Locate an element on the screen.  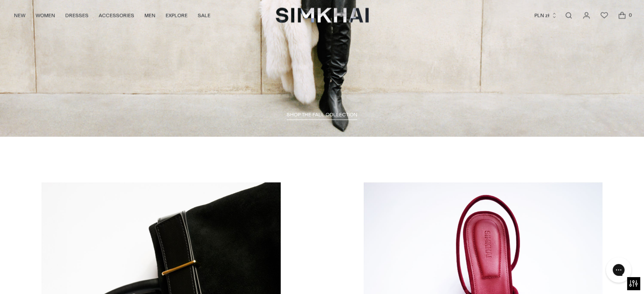
a: EXPLORE is located at coordinates (177, 15).